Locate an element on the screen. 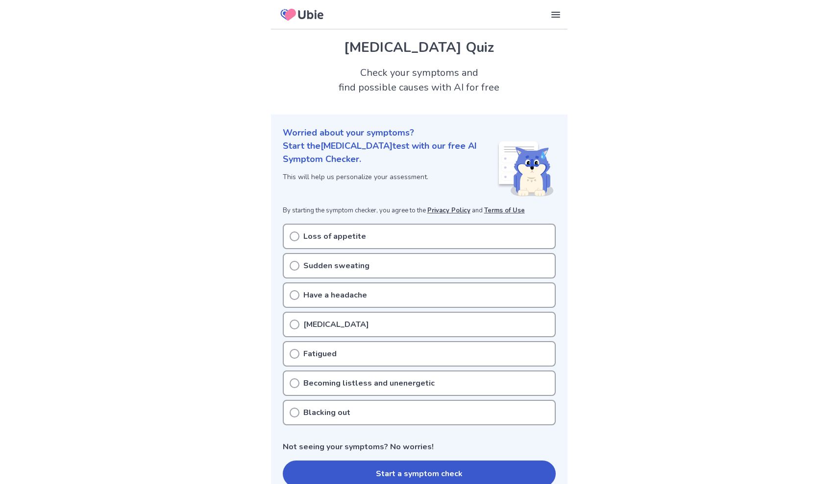 This screenshot has width=838, height=484. a: Privacy Policy is located at coordinates (449, 211).